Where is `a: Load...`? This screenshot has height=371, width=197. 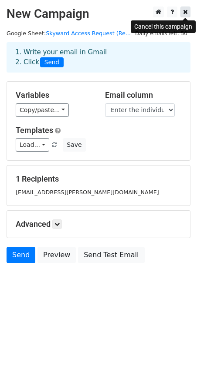
a: Load... is located at coordinates (32, 145).